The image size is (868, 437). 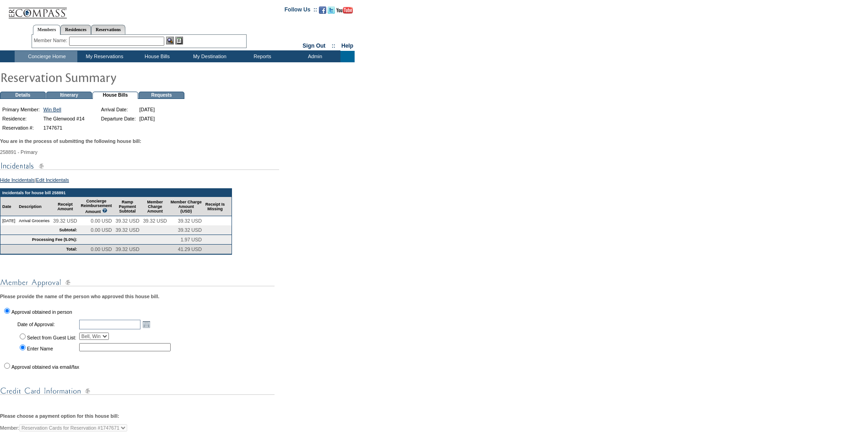 What do you see at coordinates (344, 10) in the screenshot?
I see `img: Subscribe to our YouTube Channel` at bounding box center [344, 10].